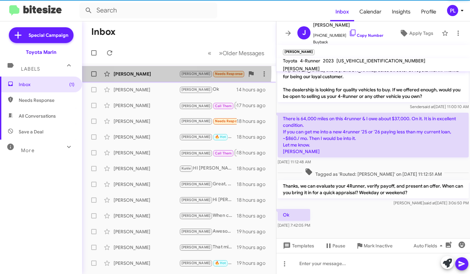 This screenshot has height=274, width=470. I want to click on span: Profile, so click(429, 12).